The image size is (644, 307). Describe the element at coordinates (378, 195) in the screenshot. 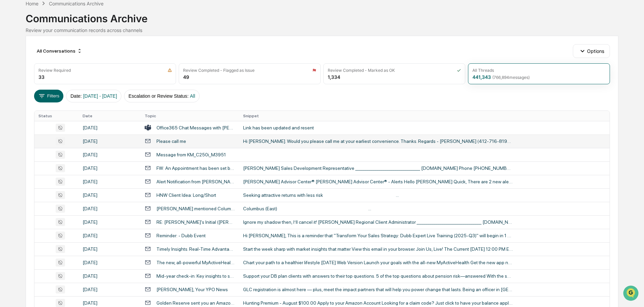

I see `div: Seeking attractive returns with less risk ‌ ‌ ‌ ‌ ‌ ‌ ‌ ‌ ‌ ‌ ‌ ‌ ‌ ‌ ‌ ‌ ‌ ‌ ‌ ‌ ‌ ‌ ‌ ‌ ‌ ‌ ‌ ‌...` at that location.